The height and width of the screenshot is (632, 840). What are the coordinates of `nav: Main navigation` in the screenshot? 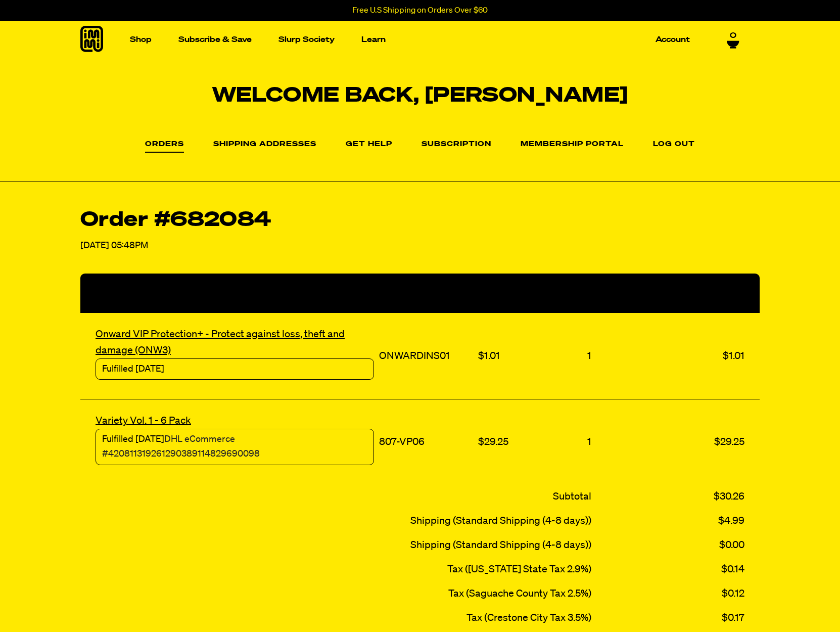 It's located at (410, 39).